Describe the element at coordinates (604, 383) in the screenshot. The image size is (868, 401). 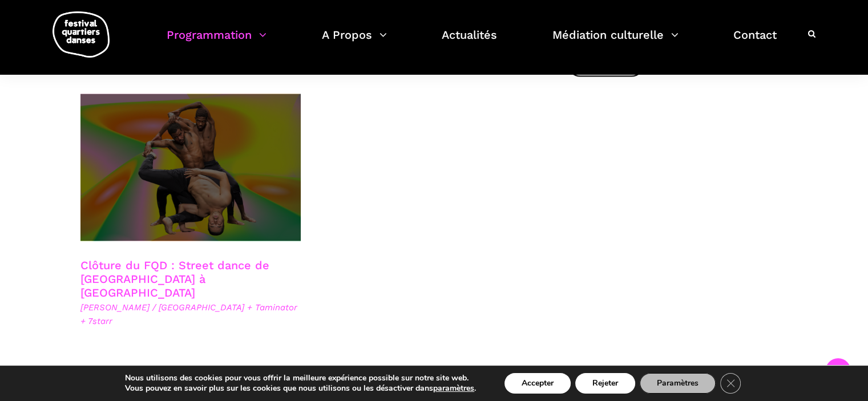
I see `button: Rejeter` at that location.